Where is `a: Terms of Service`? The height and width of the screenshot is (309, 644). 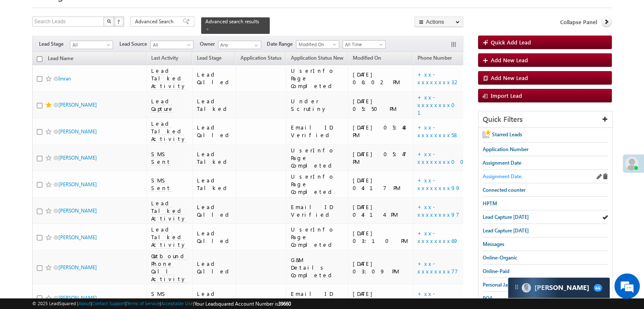 a: Terms of Service is located at coordinates (143, 303).